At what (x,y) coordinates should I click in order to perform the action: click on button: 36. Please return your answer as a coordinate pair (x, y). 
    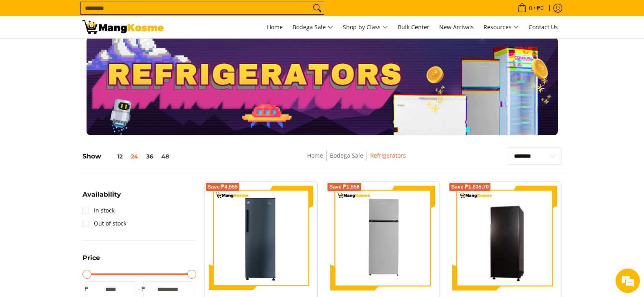
    Looking at the image, I should click on (149, 157).